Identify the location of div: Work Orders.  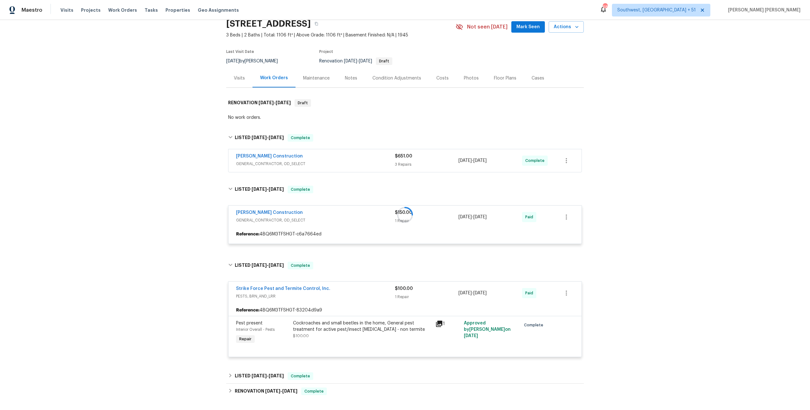
(274, 78).